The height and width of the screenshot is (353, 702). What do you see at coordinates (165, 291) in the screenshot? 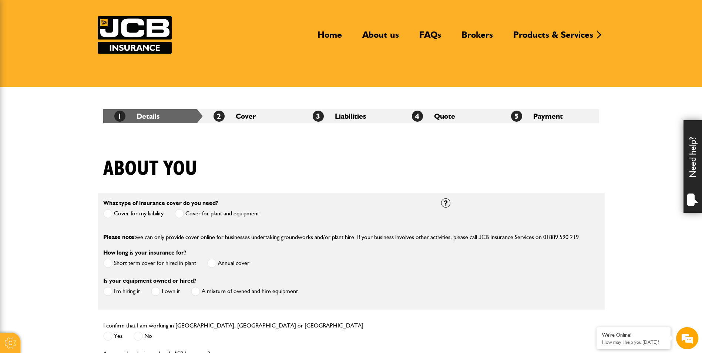
I see `label: I own it` at bounding box center [165, 291].